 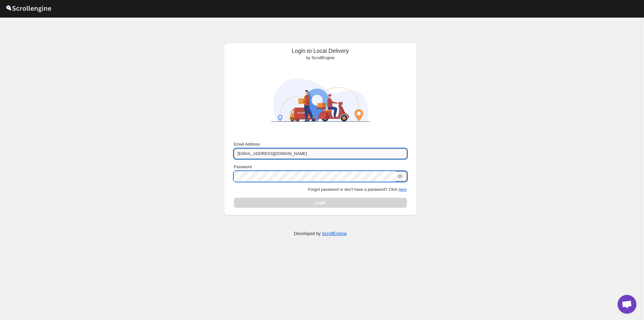 What do you see at coordinates (335, 234) in the screenshot?
I see `a: ScrollEngine` at bounding box center [335, 234].